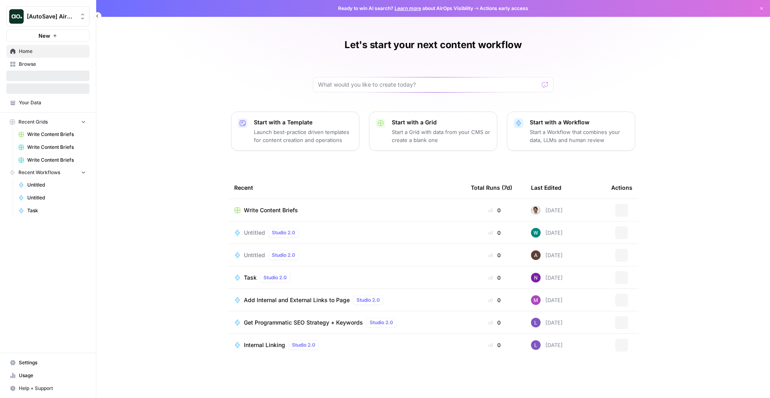  What do you see at coordinates (536, 233) in the screenshot?
I see `img: vaiar9hhcrg879pubqop5lsxqhgw` at bounding box center [536, 233].